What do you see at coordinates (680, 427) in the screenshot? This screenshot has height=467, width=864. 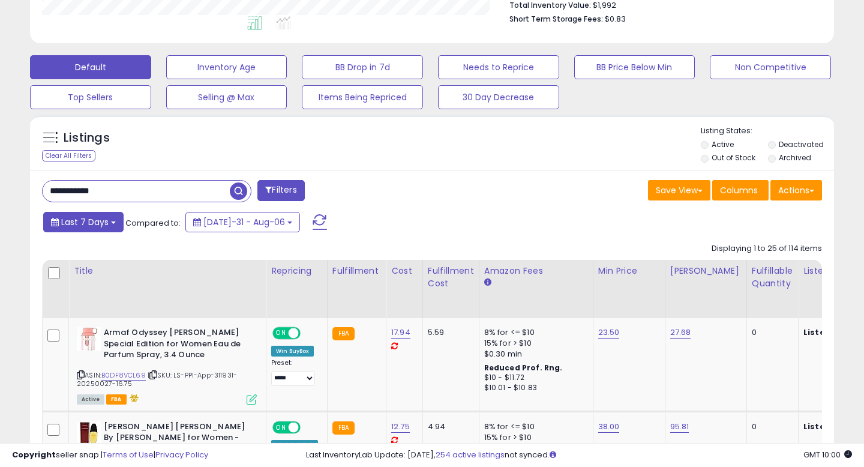 I see `a: 95.81` at bounding box center [680, 427].